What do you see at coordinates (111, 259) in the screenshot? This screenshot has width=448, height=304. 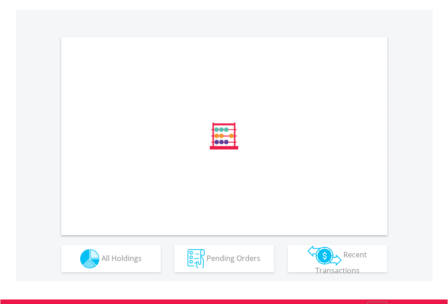 I see `button: All Holdings` at bounding box center [111, 259].